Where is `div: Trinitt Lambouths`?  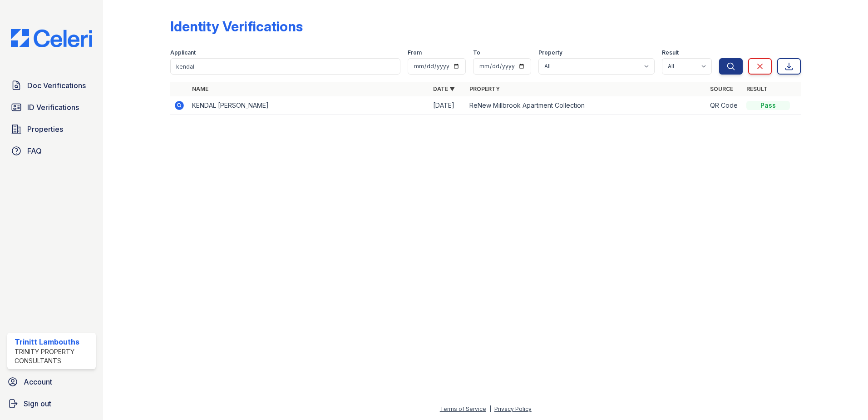
div: Trinitt Lambouths is located at coordinates (53, 342).